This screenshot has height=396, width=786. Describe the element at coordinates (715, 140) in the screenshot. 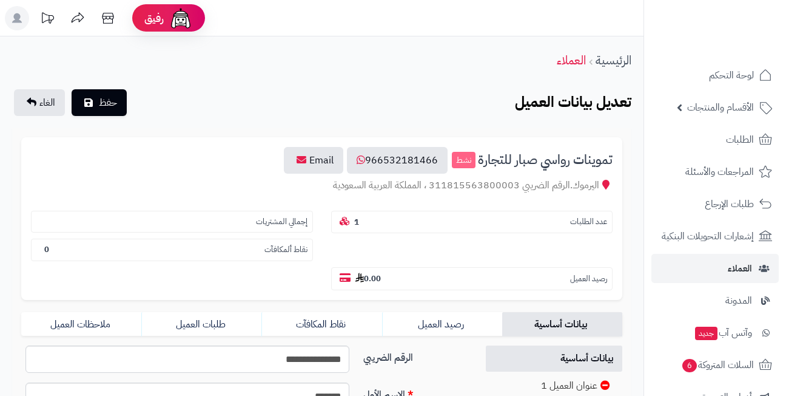

I see `a: الطلبات` at that location.